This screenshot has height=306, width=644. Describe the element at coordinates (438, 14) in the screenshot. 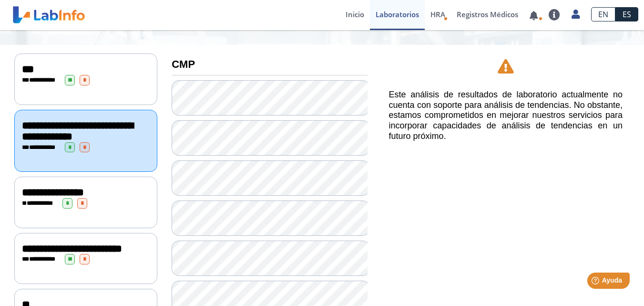

I see `span: HRA` at that location.